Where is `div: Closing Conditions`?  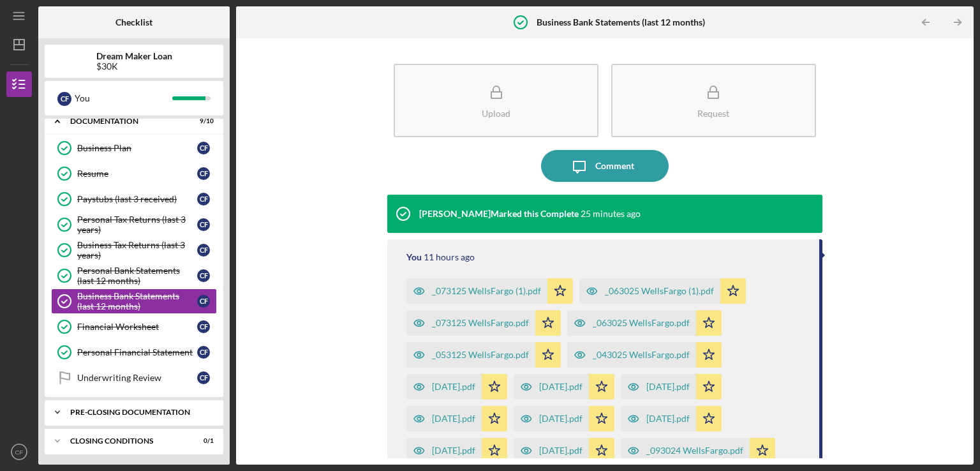 div: Closing Conditions is located at coordinates (125, 441).